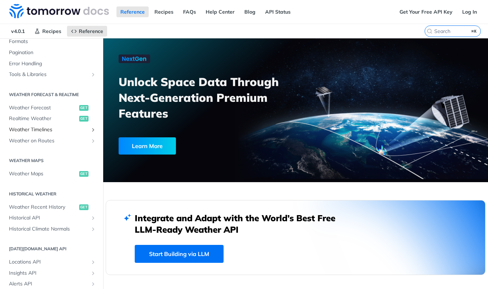 The image size is (488, 289). I want to click on span: Historical Climate Normals, so click(49, 229).